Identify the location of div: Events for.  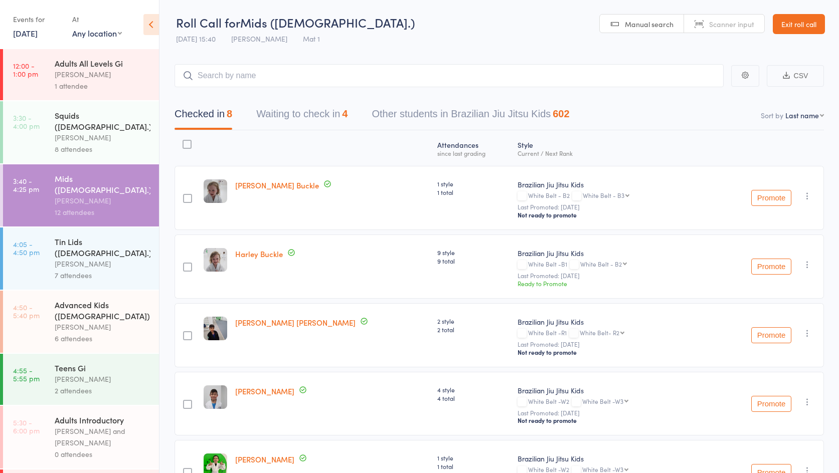
(38, 19).